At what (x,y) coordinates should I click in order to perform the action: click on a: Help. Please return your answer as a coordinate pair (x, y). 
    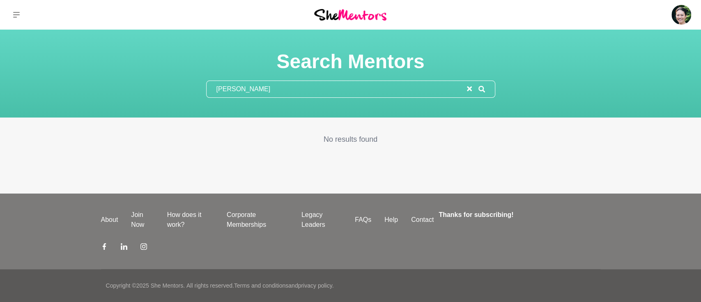
    Looking at the image, I should click on (391, 220).